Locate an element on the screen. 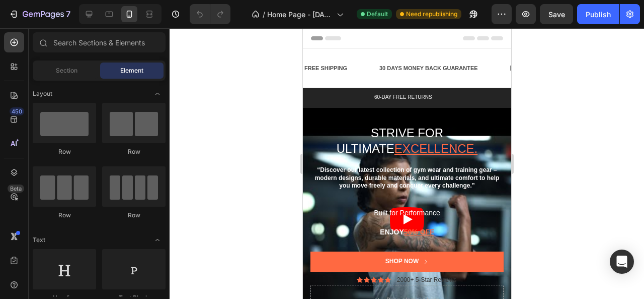  a: Shop Now is located at coordinates (104, 234).